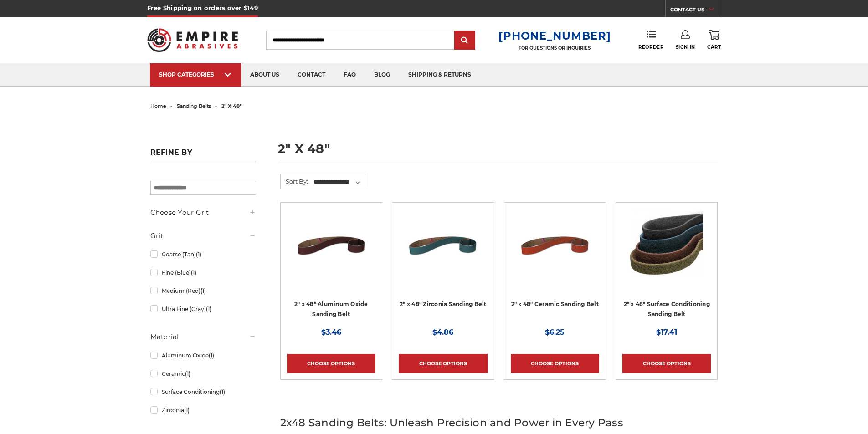 The width and height of the screenshot is (868, 434). Describe the element at coordinates (350, 75) in the screenshot. I see `a: faq` at that location.